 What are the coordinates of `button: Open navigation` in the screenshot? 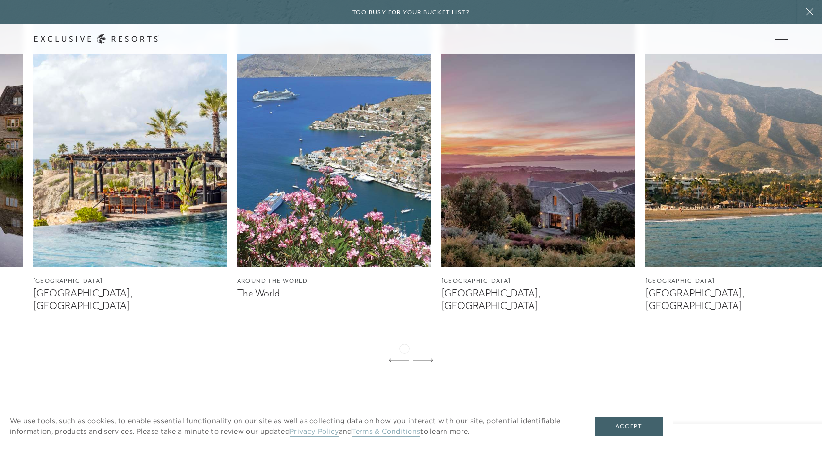 It's located at (781, 39).